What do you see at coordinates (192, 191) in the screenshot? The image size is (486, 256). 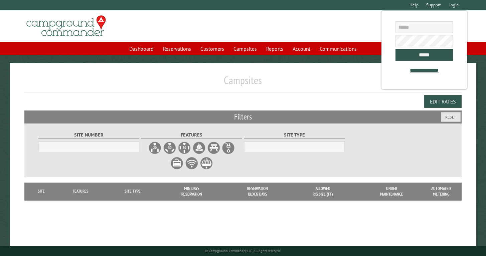 I see `th: Min Days Reservation` at bounding box center [192, 191].